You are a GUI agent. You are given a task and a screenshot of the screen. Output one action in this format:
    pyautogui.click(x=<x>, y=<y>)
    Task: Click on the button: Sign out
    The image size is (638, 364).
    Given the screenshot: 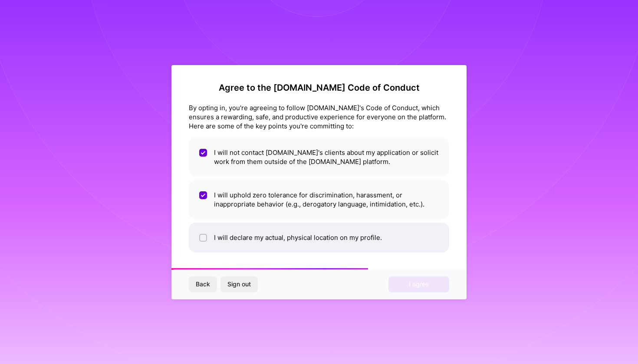 What is the action you would take?
    pyautogui.click(x=239, y=284)
    